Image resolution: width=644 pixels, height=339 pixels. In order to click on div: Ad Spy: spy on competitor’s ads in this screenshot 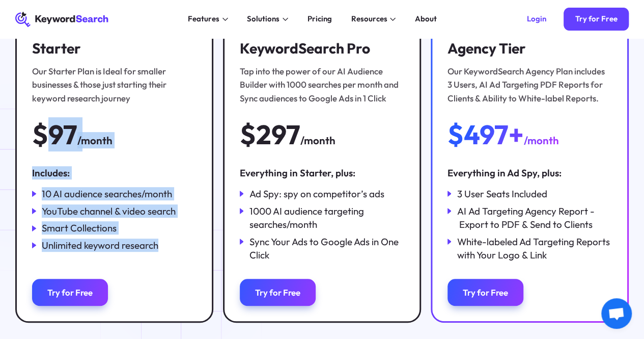, I will do `click(316, 193)`.